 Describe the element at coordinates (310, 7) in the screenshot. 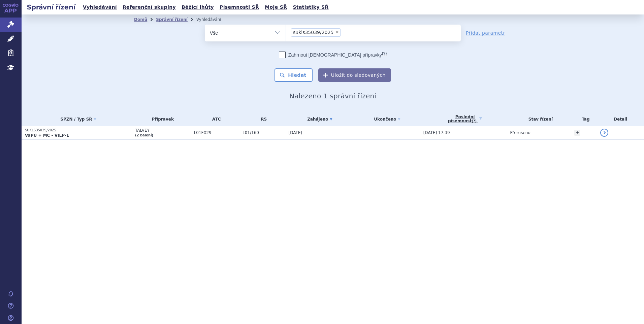

I see `a: Statistiky SŘ` at that location.